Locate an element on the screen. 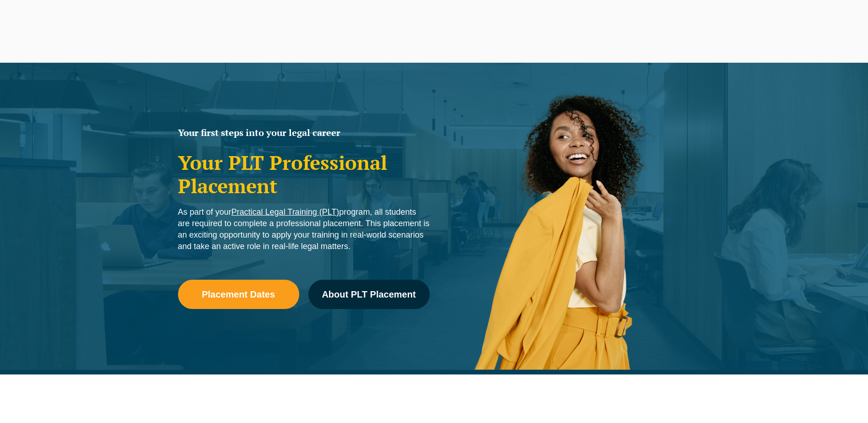  span: About PLT Placement is located at coordinates (368, 294).